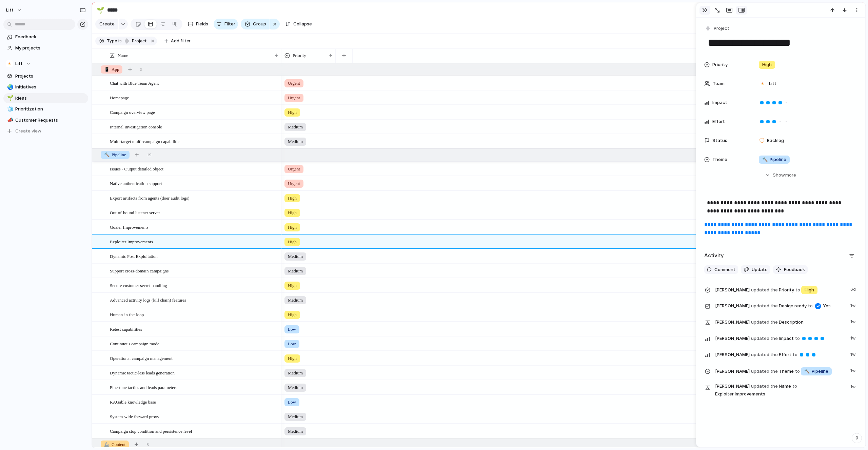 Image resolution: width=868 pixels, height=450 pixels. Describe the element at coordinates (299, 24) in the screenshot. I see `button: Collapse` at that location.